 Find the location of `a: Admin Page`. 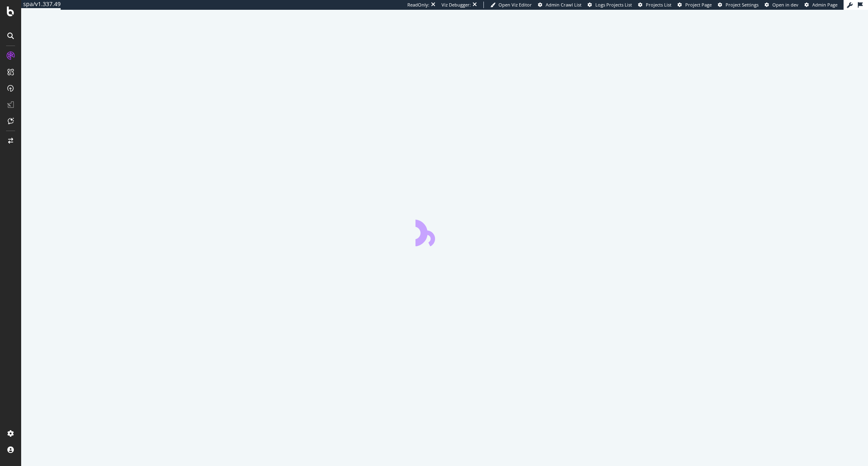

a: Admin Page is located at coordinates (821, 5).